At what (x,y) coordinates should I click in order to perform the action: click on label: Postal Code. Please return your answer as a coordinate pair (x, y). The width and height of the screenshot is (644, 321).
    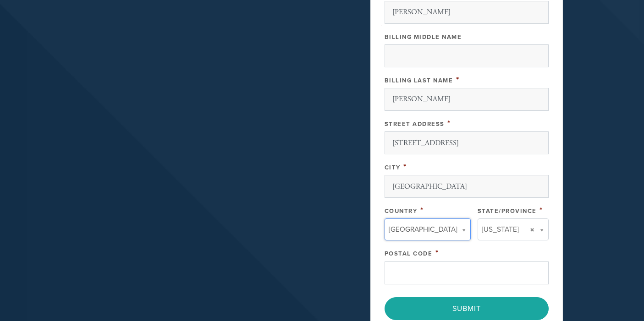
    Looking at the image, I should click on (409, 254).